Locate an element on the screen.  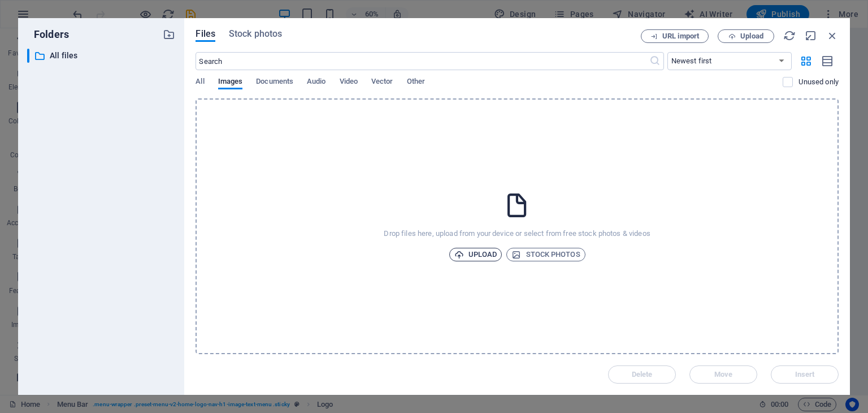
span: Files is located at coordinates (205, 34).